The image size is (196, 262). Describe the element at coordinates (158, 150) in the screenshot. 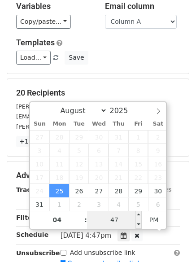

I see `span: August 9, 2025` at that location.